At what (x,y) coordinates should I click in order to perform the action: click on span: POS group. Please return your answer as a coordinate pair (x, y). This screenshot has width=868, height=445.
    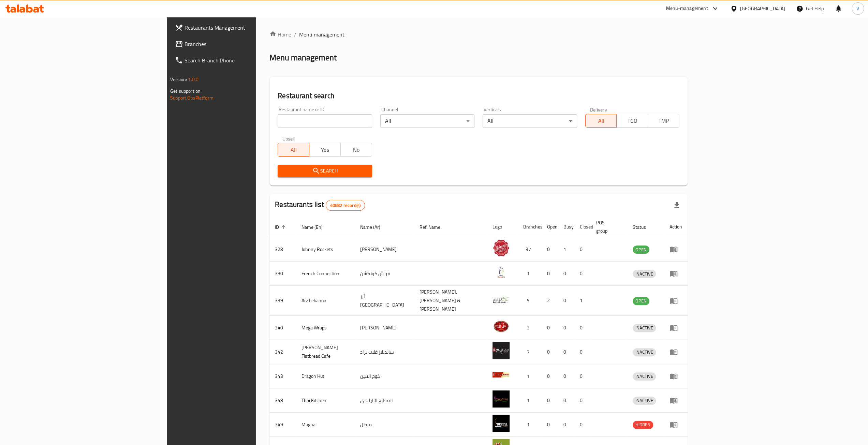
    Looking at the image, I should click on (608, 227).